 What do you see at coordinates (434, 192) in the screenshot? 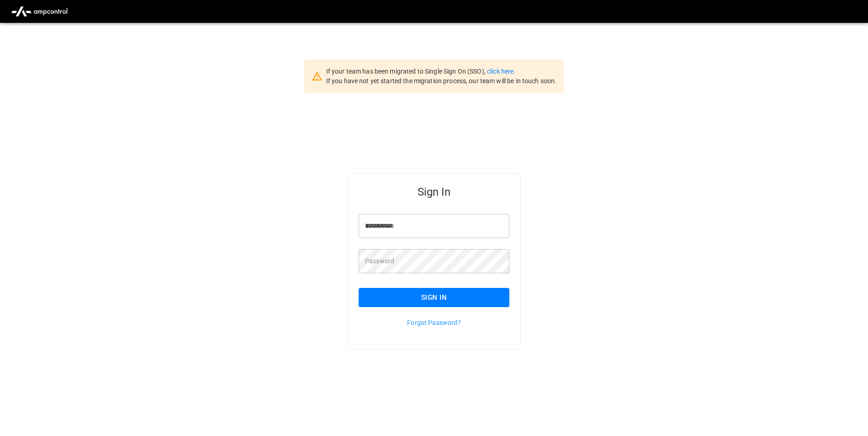
I see `h5: Sign In` at bounding box center [434, 192].